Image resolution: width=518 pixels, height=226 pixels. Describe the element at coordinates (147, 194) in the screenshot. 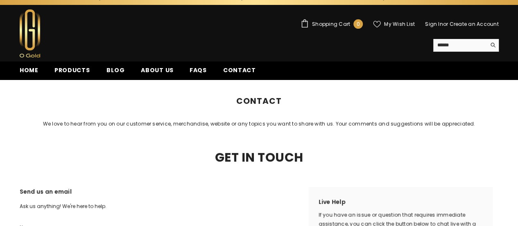

I see `h3: Send us an email` at that location.